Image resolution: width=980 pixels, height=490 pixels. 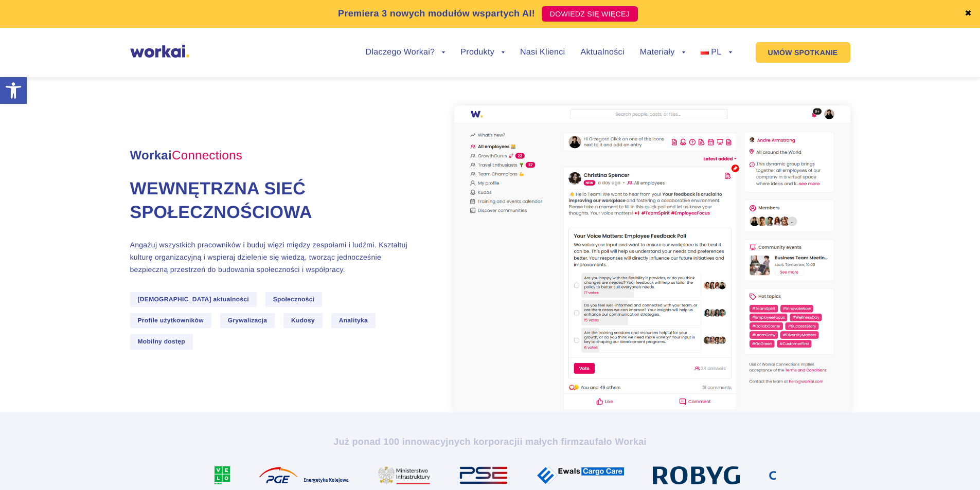 I want to click on a: Nasi Klienci, so click(x=542, y=52).